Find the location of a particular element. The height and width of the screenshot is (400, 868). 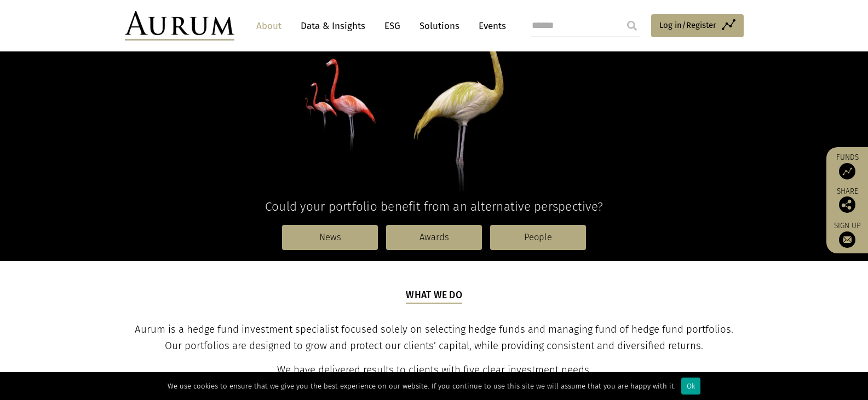

img: Access Funds is located at coordinates (847, 171).